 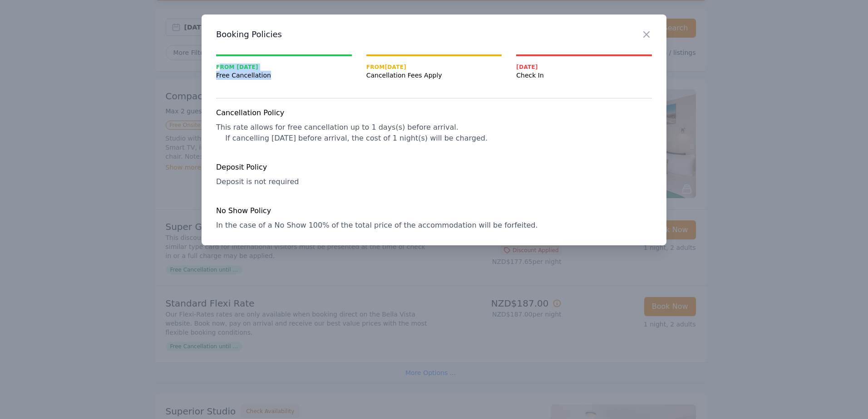 What do you see at coordinates (434, 211) in the screenshot?
I see `h4: No Show Policy` at bounding box center [434, 211].